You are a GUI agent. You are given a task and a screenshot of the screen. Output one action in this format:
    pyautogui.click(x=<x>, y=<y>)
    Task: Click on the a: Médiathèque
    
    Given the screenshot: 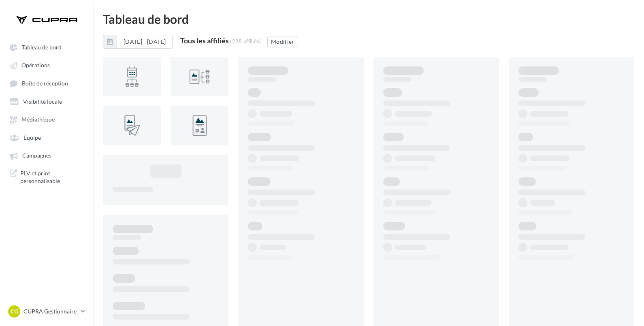 What is the action you would take?
    pyautogui.click(x=47, y=119)
    